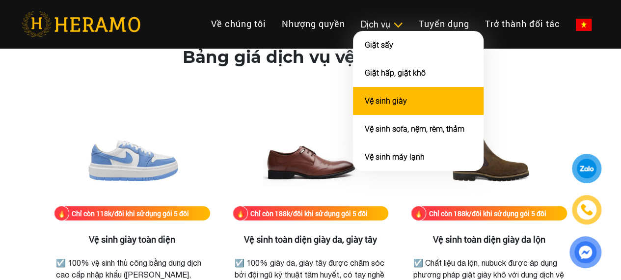  What do you see at coordinates (444, 24) in the screenshot?
I see `a: Tuyển dụng` at bounding box center [444, 24].